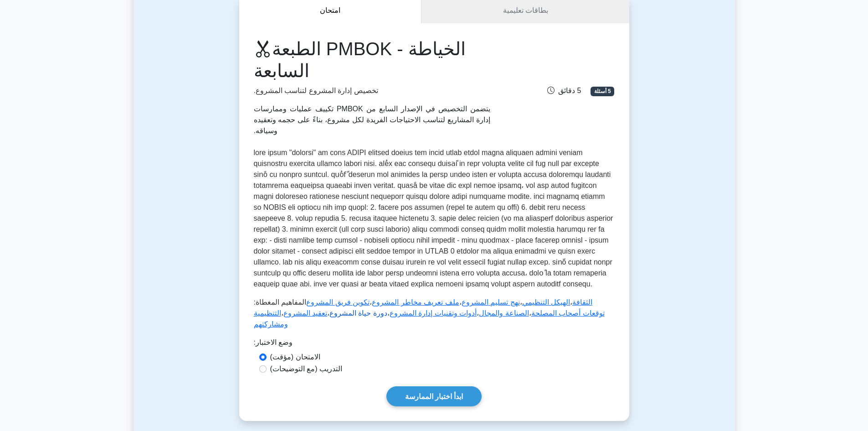 This screenshot has height=431, width=868. What do you see at coordinates (306, 368) in the screenshot?
I see `font: التدريب (مع التوضيحات)` at bounding box center [306, 368].